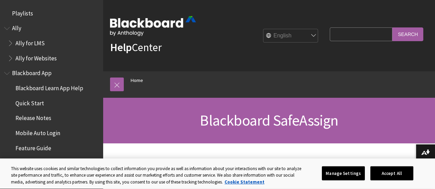 The height and width of the screenshot is (189, 435). What do you see at coordinates (30, 42) in the screenshot?
I see `span: Ally for LMS` at bounding box center [30, 42].